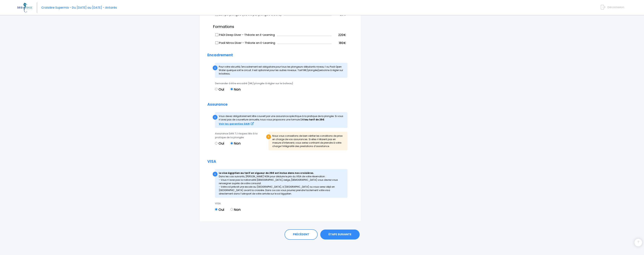  Describe the element at coordinates (616, 7) in the screenshot. I see `span: Déconnexion` at that location.